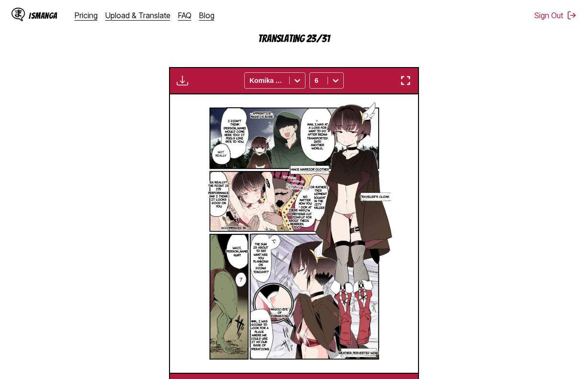  What do you see at coordinates (44, 15) in the screenshot?
I see `div: IsManga` at bounding box center [44, 15].